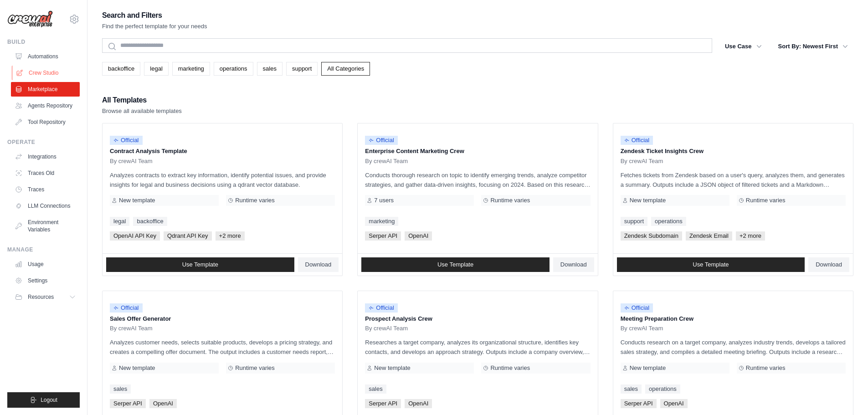 Image resolution: width=868 pixels, height=415 pixels. I want to click on span: Zendesk Subdomain, so click(651, 236).